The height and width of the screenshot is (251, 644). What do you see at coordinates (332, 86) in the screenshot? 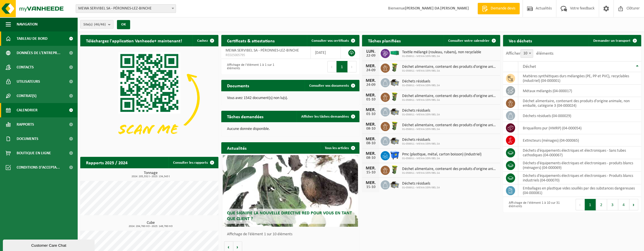
I see `a: Consulter vos documents` at bounding box center [332, 86].